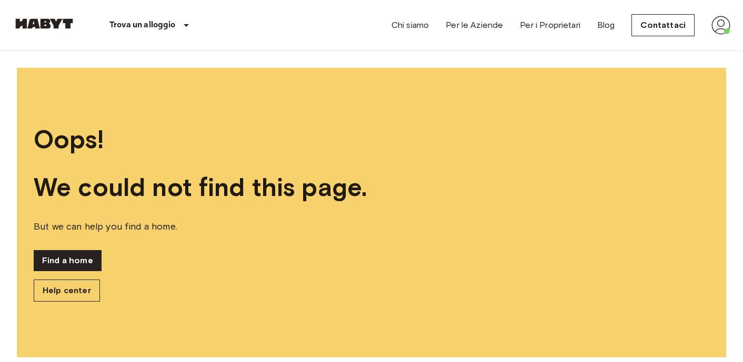  What do you see at coordinates (44, 24) in the screenshot?
I see `img: Habyt` at bounding box center [44, 24].